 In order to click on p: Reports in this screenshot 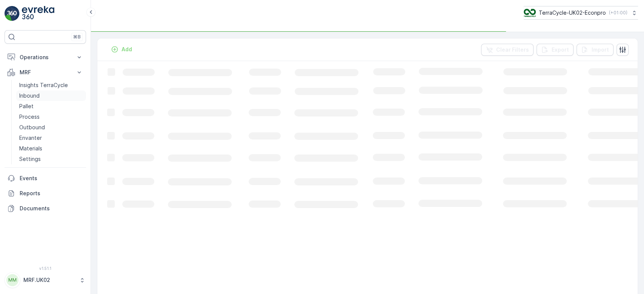, I will do `click(51, 193)`.